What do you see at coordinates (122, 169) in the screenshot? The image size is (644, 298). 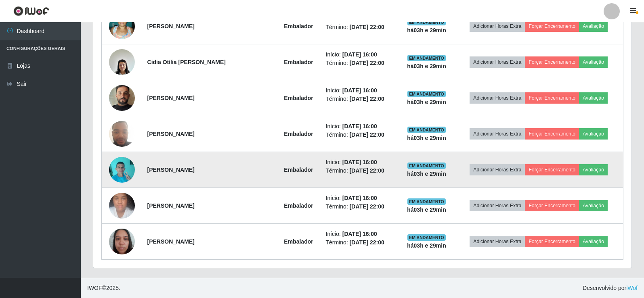 I see `img: 1699884729750.jpeg` at bounding box center [122, 169].